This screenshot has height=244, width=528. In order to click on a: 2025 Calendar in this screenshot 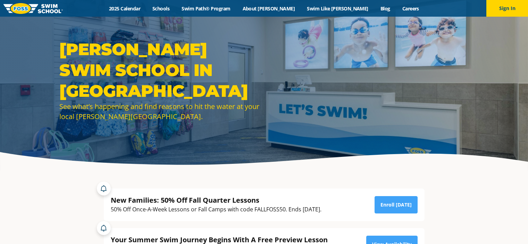, I will do `click(125, 8)`.